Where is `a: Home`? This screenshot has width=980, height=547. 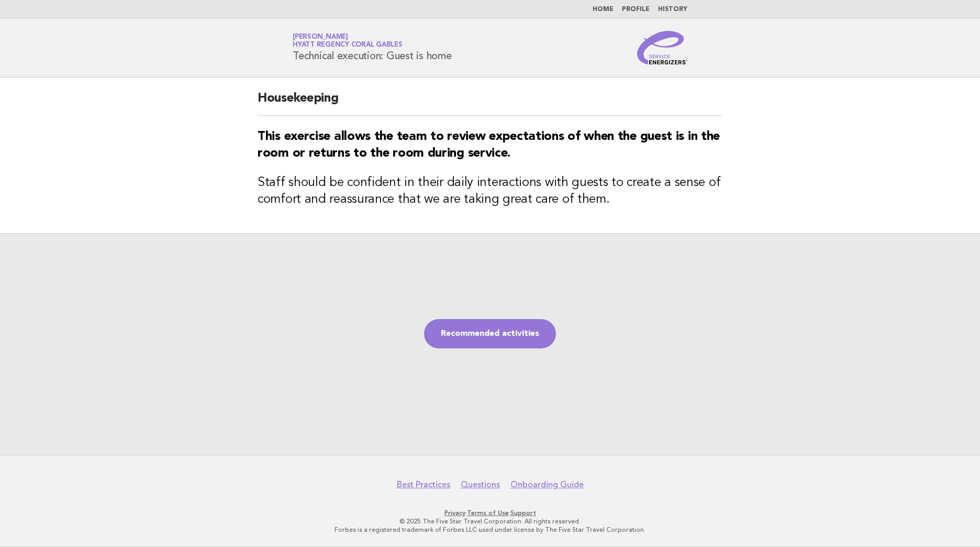
a: Home is located at coordinates (603, 9).